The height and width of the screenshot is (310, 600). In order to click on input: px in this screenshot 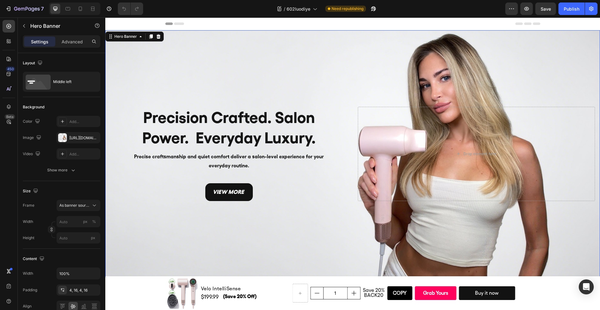, I will do `click(78, 238)`.